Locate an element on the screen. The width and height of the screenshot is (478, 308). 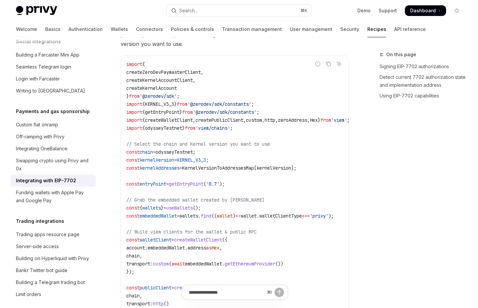
button: Report incorrect code is located at coordinates (318, 64).